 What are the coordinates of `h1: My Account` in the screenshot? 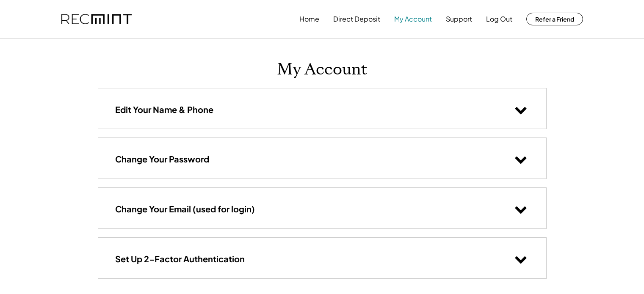 It's located at (322, 69).